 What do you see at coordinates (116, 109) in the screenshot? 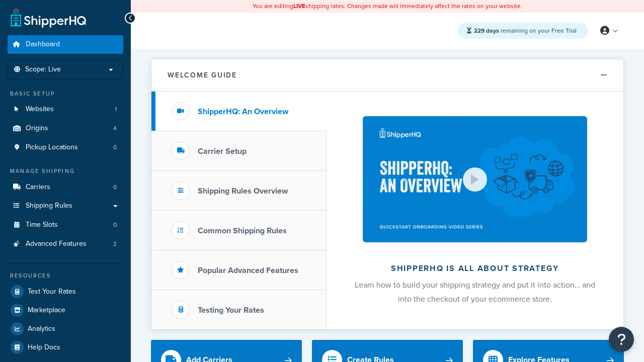
I see `span: 1` at bounding box center [116, 109].